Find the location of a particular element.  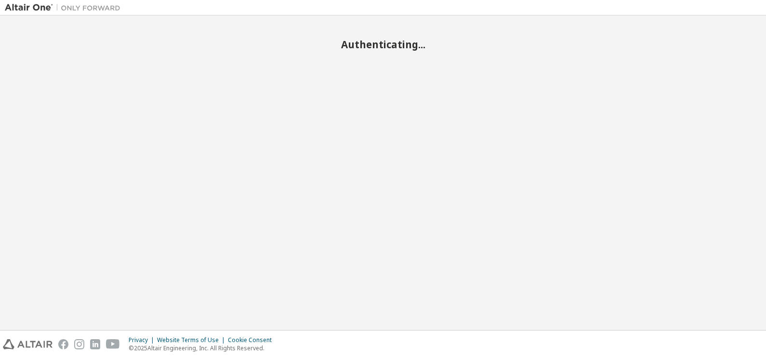

img: youtube.svg is located at coordinates (113, 344).